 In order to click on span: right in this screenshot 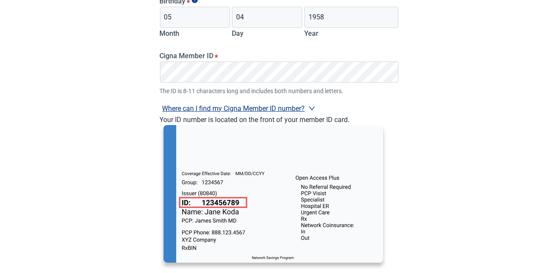, I will do `click(312, 108)`.